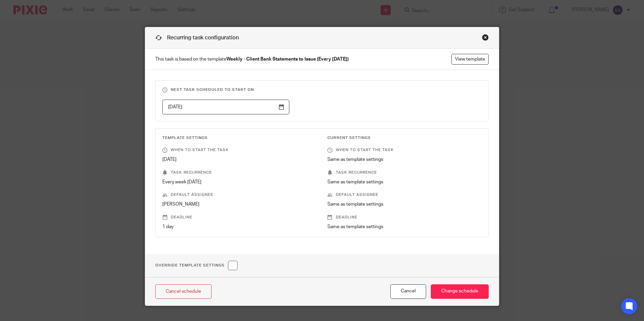 The width and height of the screenshot is (644, 321). I want to click on a: Cancel schedule, so click(183, 291).